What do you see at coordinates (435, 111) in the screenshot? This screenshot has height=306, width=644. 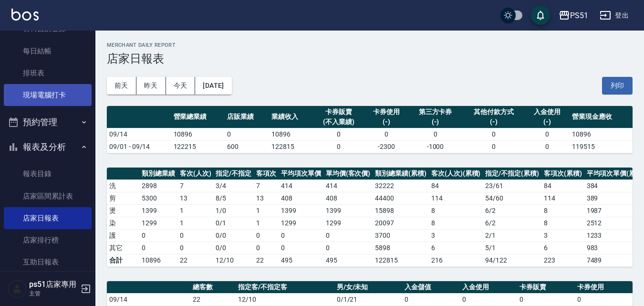 I see `div: 第三方卡券` at bounding box center [435, 111].